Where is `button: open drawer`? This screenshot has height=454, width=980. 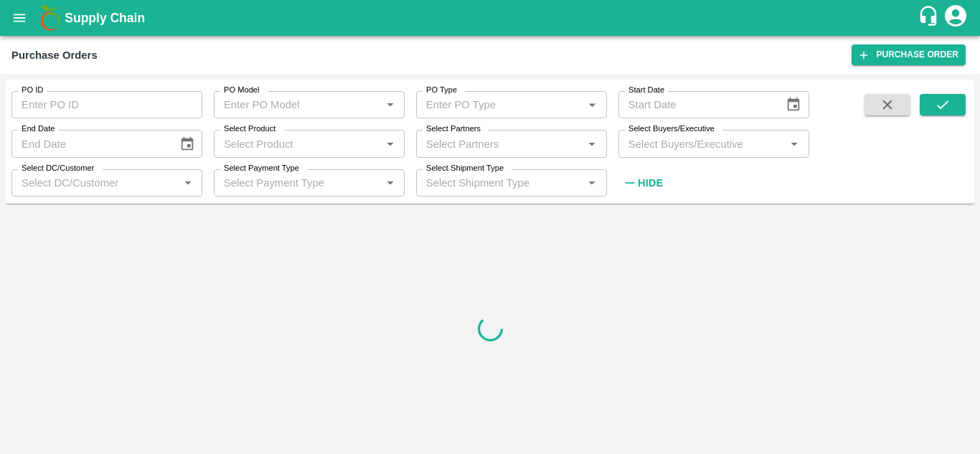
button: open drawer is located at coordinates (20, 18).